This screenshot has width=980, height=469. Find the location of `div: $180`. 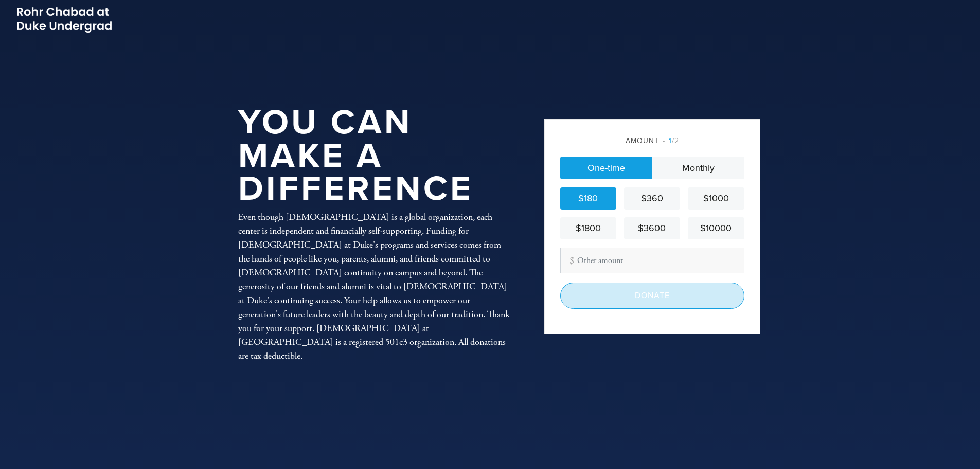

div: $180 is located at coordinates (588, 198).